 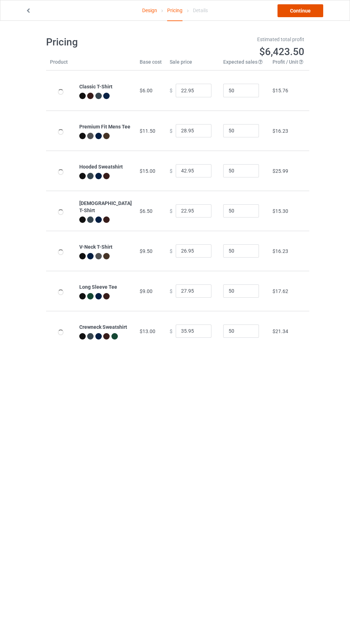 I want to click on span: $9.50, so click(x=146, y=251).